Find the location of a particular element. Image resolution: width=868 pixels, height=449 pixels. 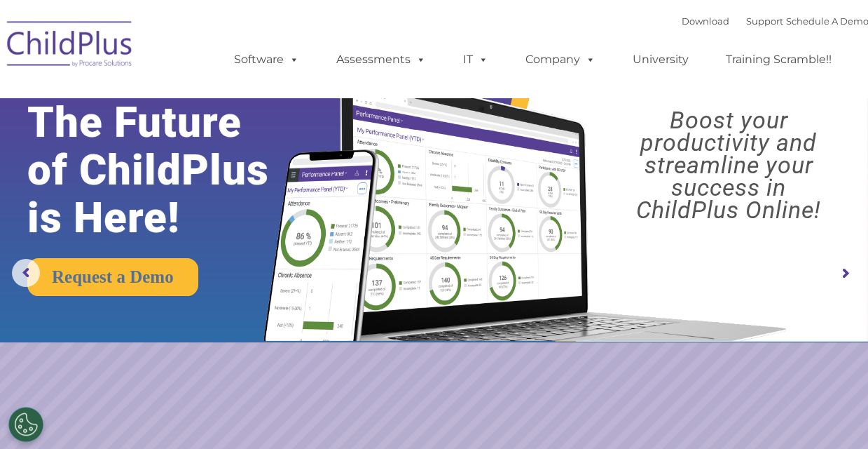

a: Support is located at coordinates (765, 21).